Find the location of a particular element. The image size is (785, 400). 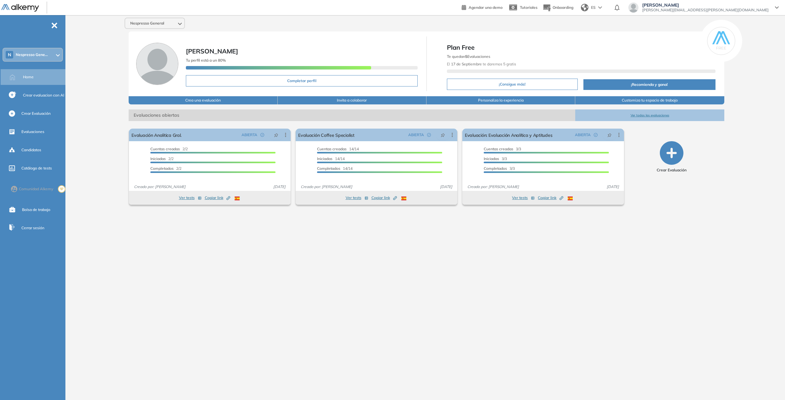

button: Ver todas las evaluaciones is located at coordinates (650, 115).